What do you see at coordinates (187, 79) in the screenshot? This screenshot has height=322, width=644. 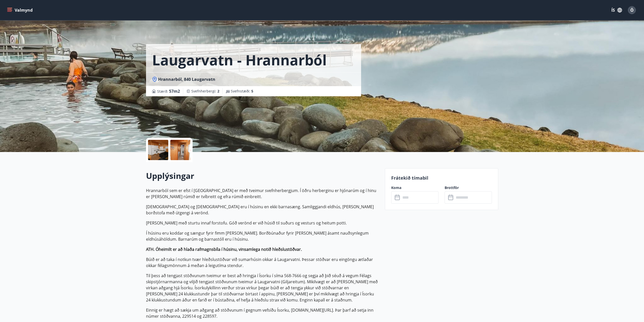 I see `span: Hrannarból, 840 Laugarvatn` at bounding box center [187, 79].